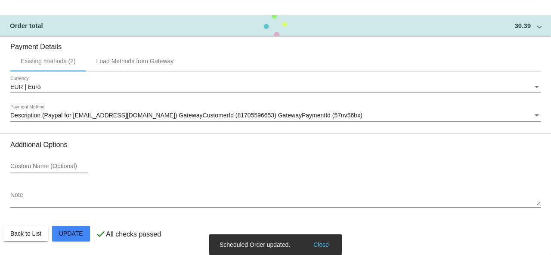 This screenshot has height=255, width=551. What do you see at coordinates (134, 235) in the screenshot?
I see `p: All checks passed` at bounding box center [134, 235].